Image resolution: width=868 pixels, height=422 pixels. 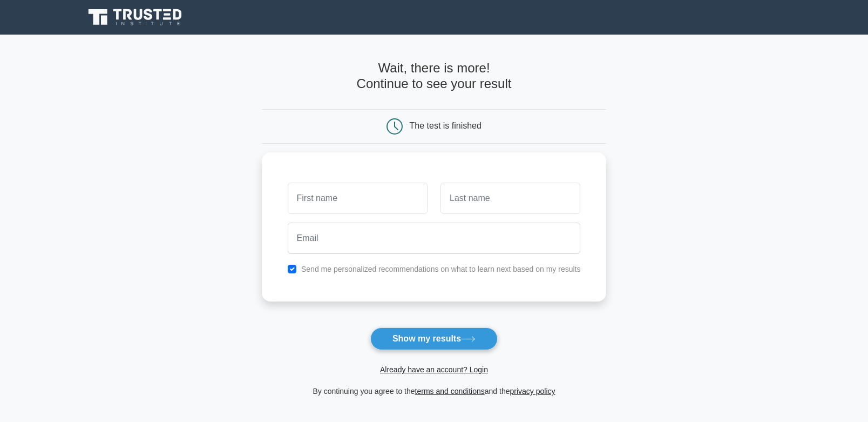 What do you see at coordinates (434, 76) in the screenshot?
I see `h4: Wait, there is more! Continue to see your result` at bounding box center [434, 76].